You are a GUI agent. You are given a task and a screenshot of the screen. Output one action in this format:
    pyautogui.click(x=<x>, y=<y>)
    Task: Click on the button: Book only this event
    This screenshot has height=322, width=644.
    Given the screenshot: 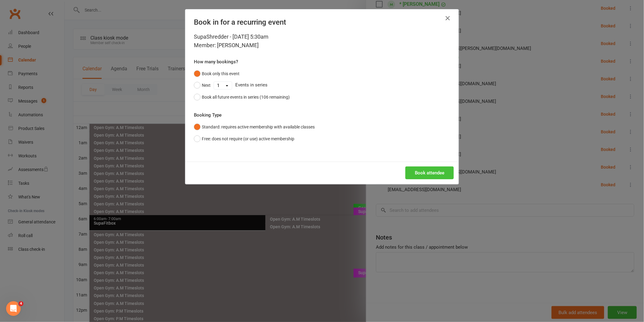 What is the action you would take?
    pyautogui.click(x=217, y=74)
    